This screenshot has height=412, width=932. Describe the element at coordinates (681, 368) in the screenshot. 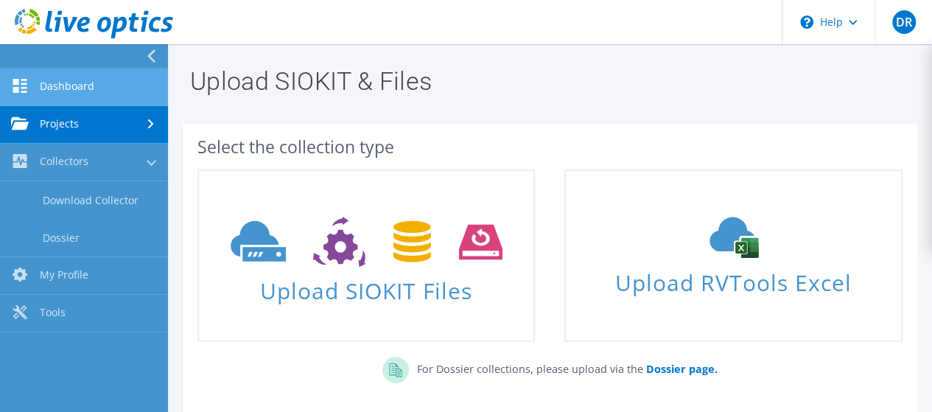

I see `b: Dossier page.` at that location.